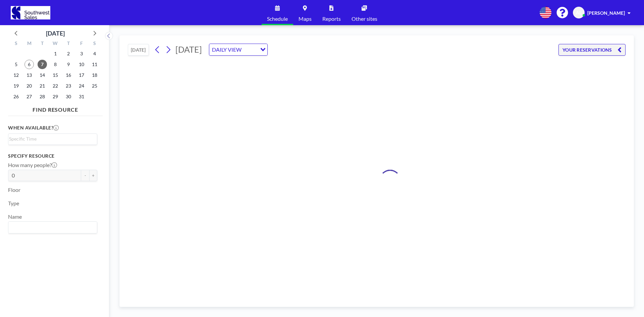 The height and width of the screenshot is (317, 644). Describe the element at coordinates (227, 49) in the screenshot. I see `span: DAILY VIEW` at that location.